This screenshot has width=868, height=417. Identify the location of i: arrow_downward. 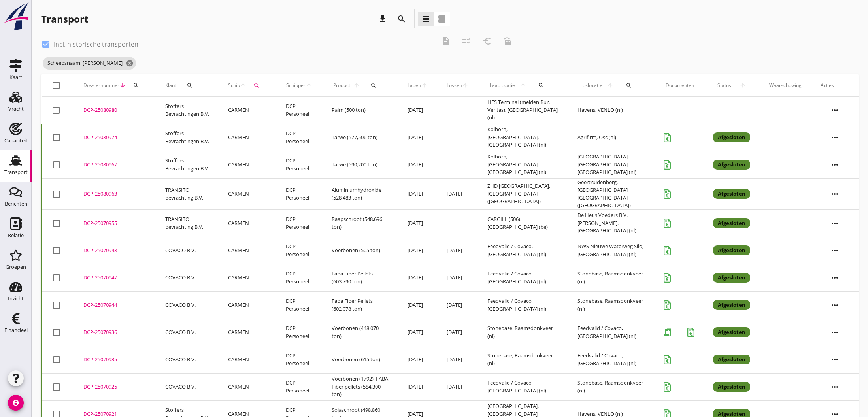
(123, 86).